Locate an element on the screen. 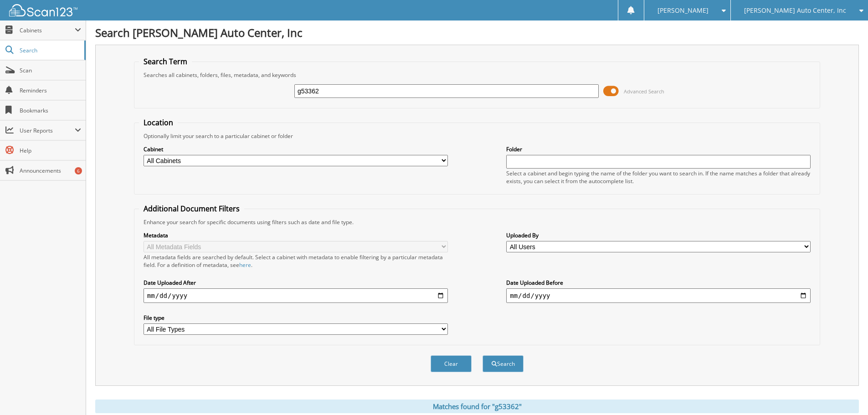 The height and width of the screenshot is (415, 868). span: Scan is located at coordinates (50, 70).